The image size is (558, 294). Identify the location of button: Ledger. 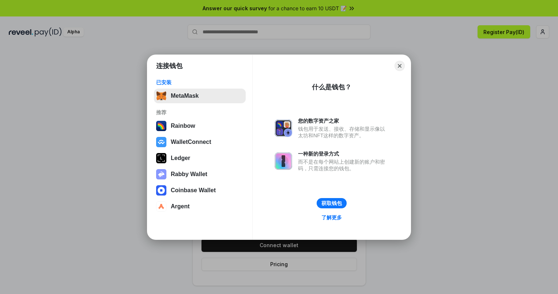
(200, 158).